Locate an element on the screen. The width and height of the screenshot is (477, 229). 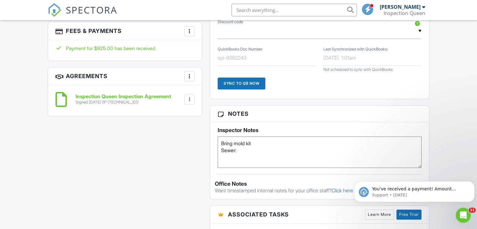
p: Message from Support, sent 1d ago is located at coordinates (68, 27).